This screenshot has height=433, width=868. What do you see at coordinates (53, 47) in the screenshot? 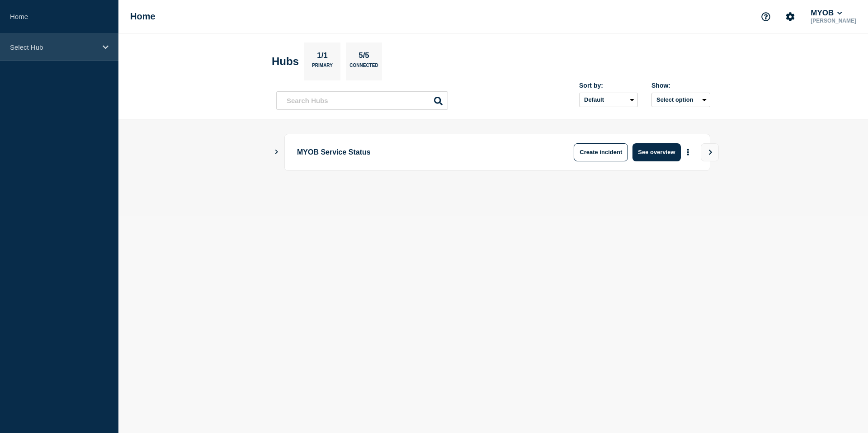
I see `p: Select Hub` at bounding box center [53, 47].